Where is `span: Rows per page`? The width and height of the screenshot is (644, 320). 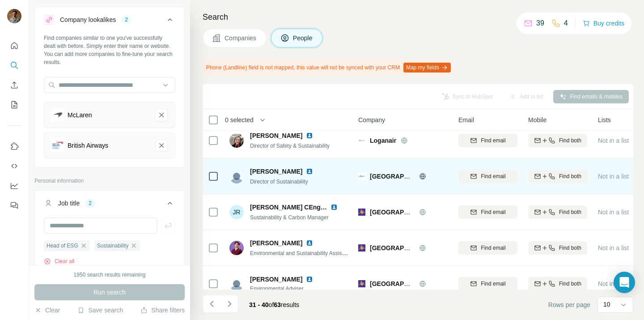 span: Rows per page is located at coordinates (569, 305).